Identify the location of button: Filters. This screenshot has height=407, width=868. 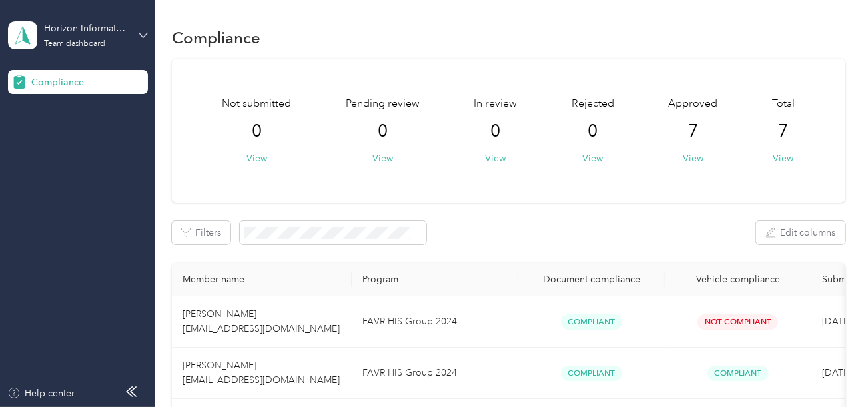
(201, 232).